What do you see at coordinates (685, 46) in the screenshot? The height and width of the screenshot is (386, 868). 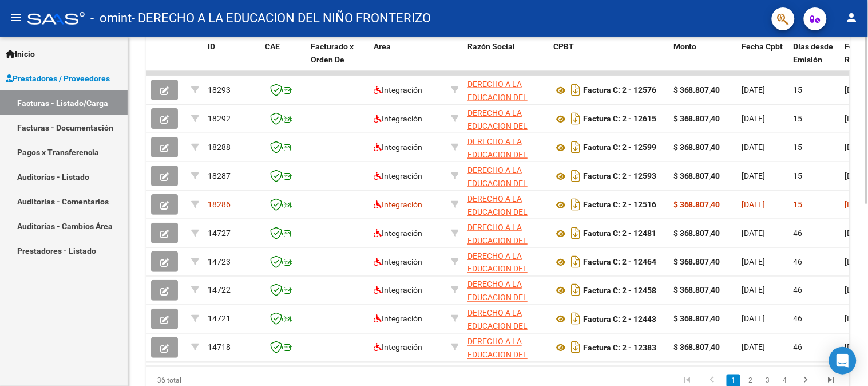 I see `span: Monto` at bounding box center [685, 46].